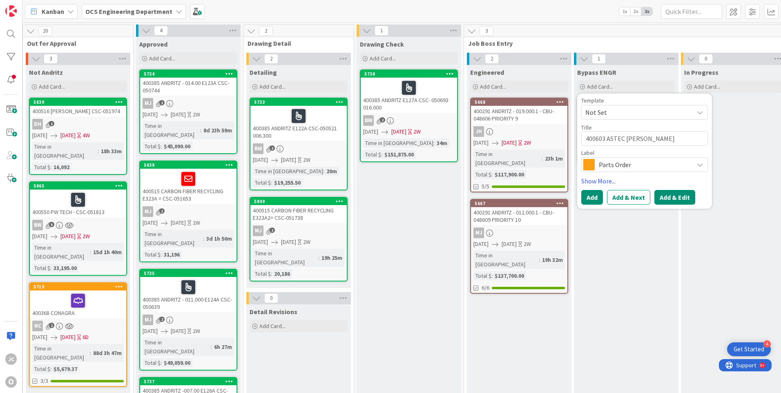 Image resolution: width=781 pixels, height=393 pixels. I want to click on div: Open Get Started checklist, remaining modules: 4, so click(749, 349).